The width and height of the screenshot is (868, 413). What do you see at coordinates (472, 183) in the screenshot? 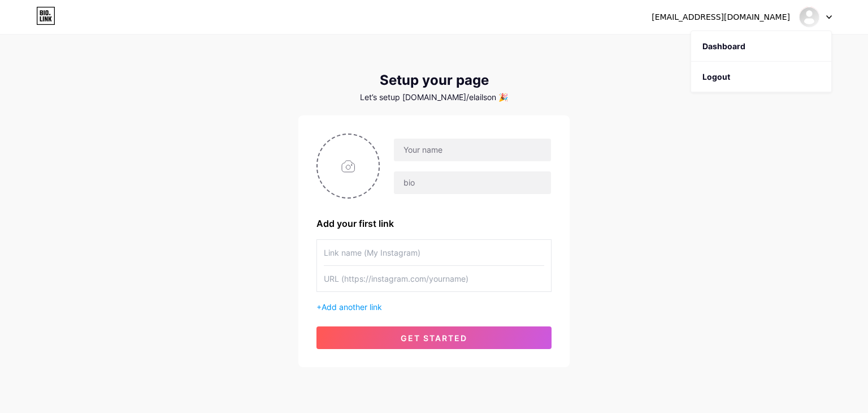
I see `input: bio` at bounding box center [472, 183].